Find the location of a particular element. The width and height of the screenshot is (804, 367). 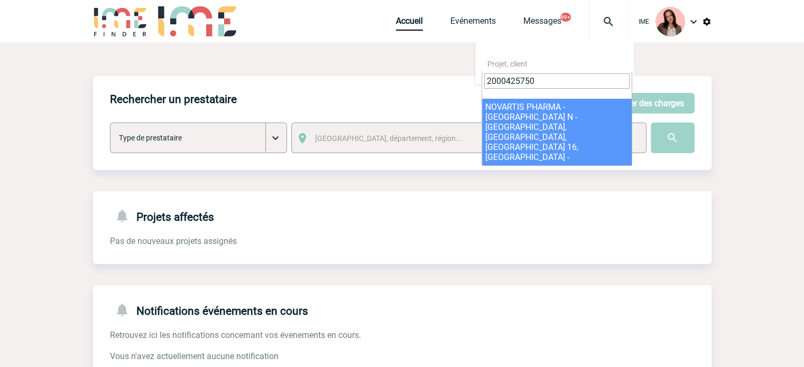

span: Vous n'avez actuellement aucune notification is located at coordinates (194, 356).